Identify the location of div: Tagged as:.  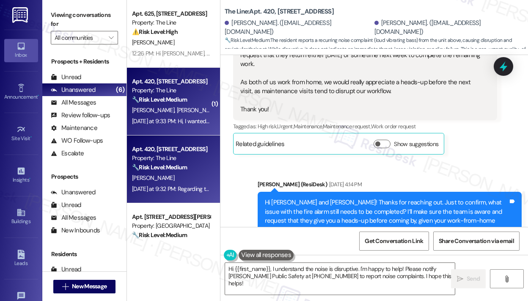
(365, 126).